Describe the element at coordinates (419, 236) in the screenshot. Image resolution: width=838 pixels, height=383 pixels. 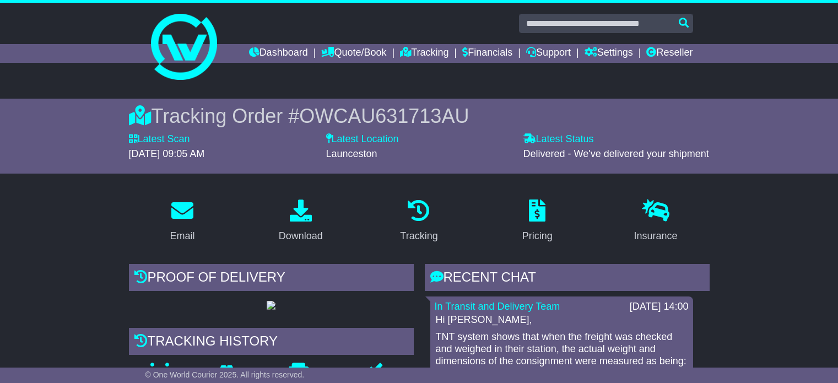
I see `div: Tracking` at that location.